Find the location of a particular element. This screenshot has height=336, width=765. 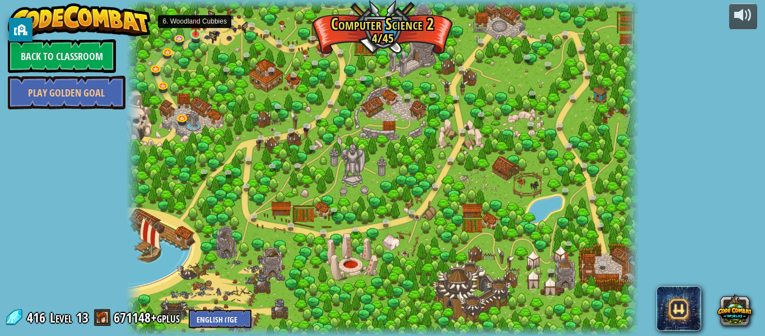

span: 416 is located at coordinates (38, 317).